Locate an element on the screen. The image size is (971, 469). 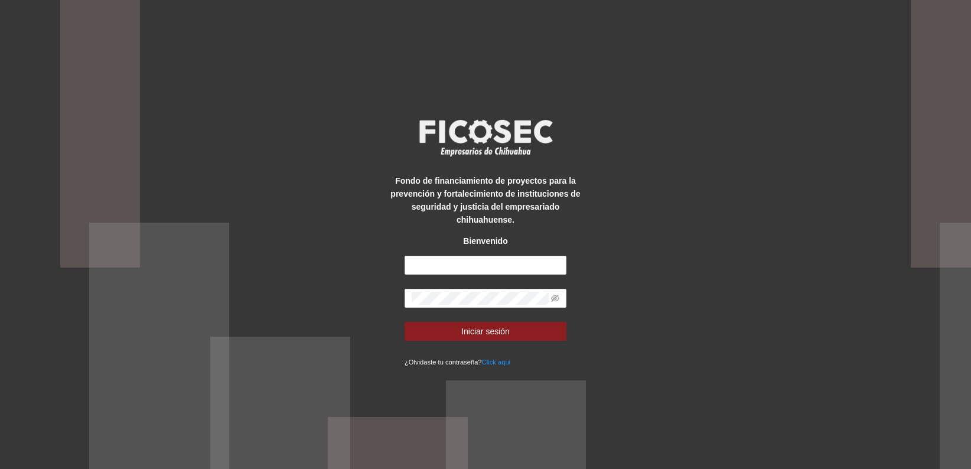
a: Click aqui is located at coordinates (496, 362).